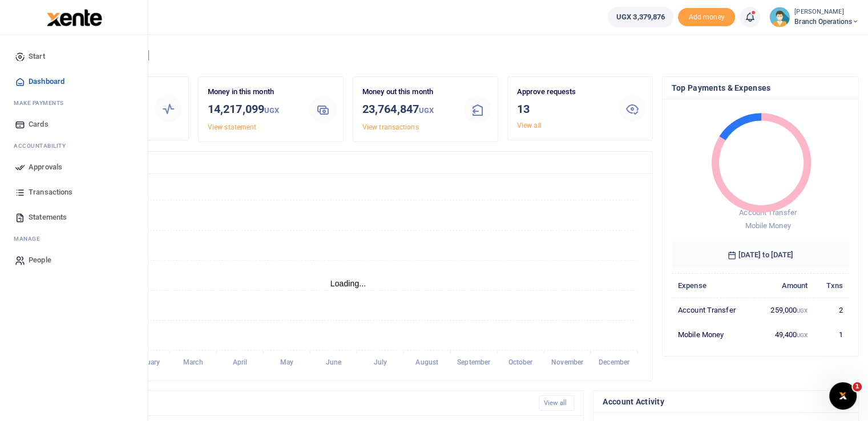 The height and width of the screenshot is (421, 868). What do you see at coordinates (254, 109) in the screenshot?
I see `h3: 14,217,099` at bounding box center [254, 109].